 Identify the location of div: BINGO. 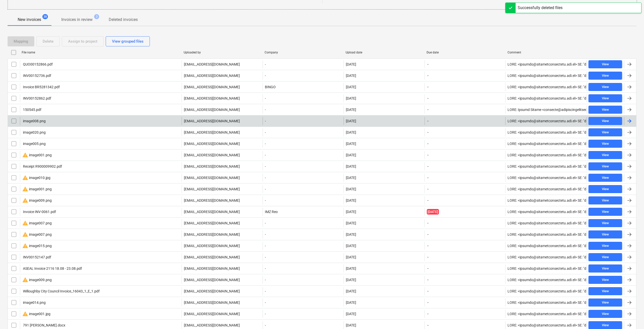
(303, 87).